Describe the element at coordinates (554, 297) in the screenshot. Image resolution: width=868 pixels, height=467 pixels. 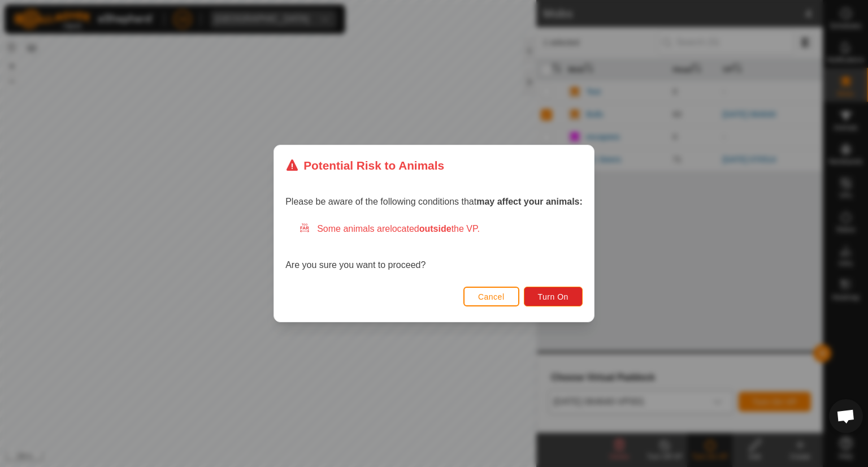
I see `span: Turn On` at that location.